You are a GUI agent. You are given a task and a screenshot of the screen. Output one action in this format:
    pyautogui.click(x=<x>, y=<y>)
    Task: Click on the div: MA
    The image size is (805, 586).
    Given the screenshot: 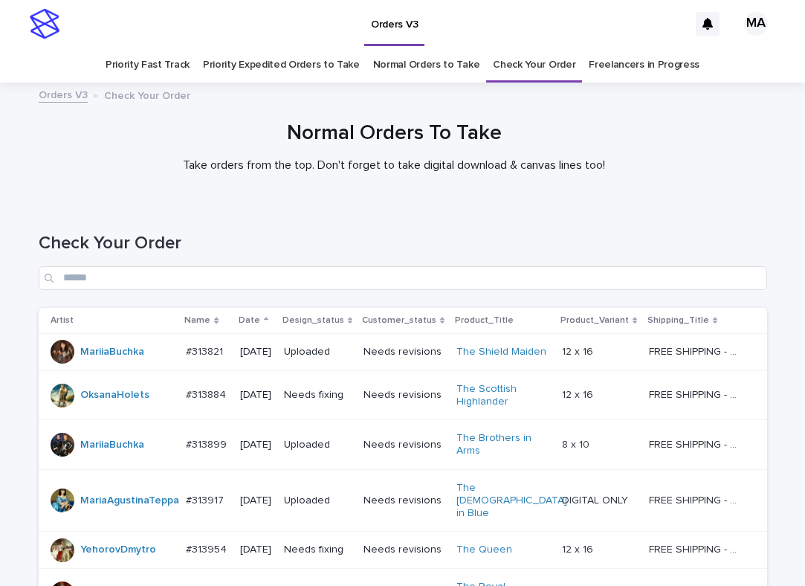 What is the action you would take?
    pyautogui.click(x=756, y=24)
    